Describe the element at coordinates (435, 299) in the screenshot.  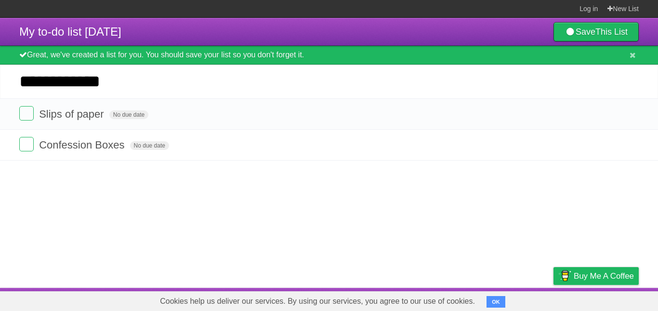
I see `a: About` at that location.